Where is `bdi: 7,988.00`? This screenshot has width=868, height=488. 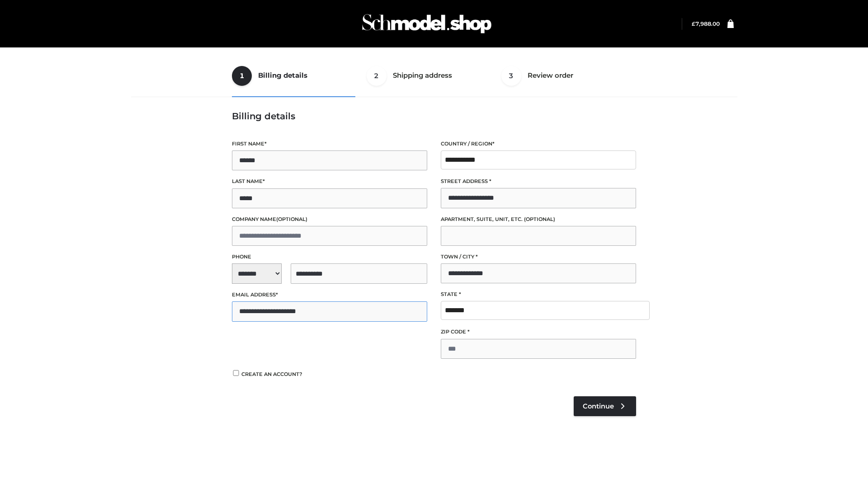
bdi: 7,988.00 is located at coordinates (706, 23).